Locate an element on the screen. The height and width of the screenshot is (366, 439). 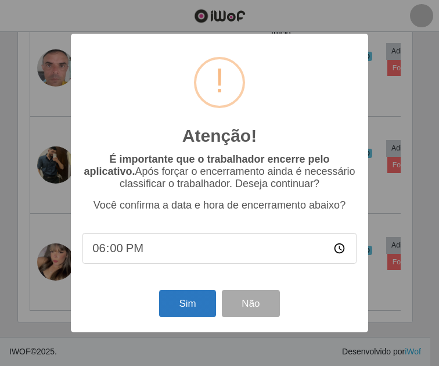
button: Não is located at coordinates (250, 303).